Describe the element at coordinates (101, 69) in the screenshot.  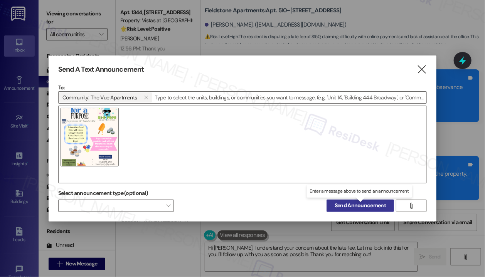
I see `h3: Send A Text Announcement` at that location.